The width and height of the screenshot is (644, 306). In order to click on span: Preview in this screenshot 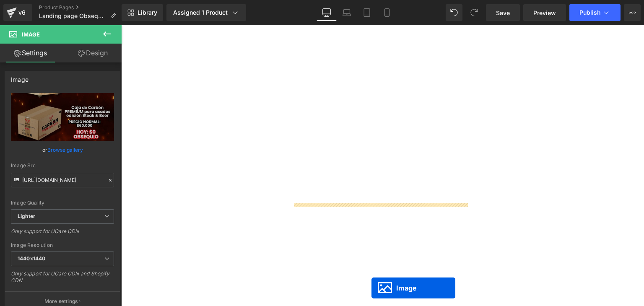, I will do `click(545, 13)`.